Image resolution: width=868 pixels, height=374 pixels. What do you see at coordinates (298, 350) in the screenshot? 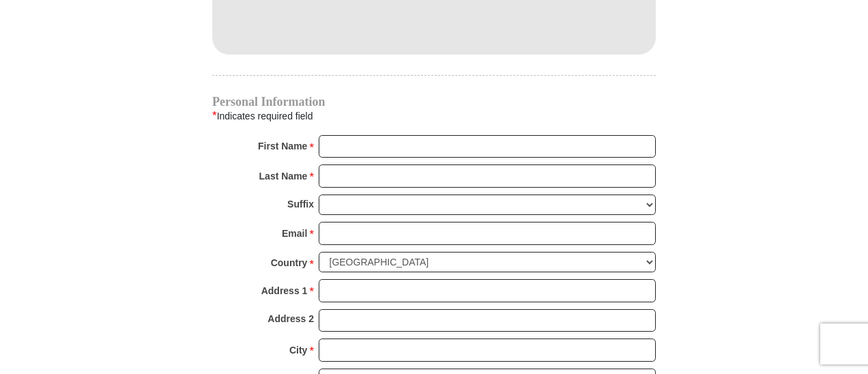
I see `strong: City` at bounding box center [298, 350].